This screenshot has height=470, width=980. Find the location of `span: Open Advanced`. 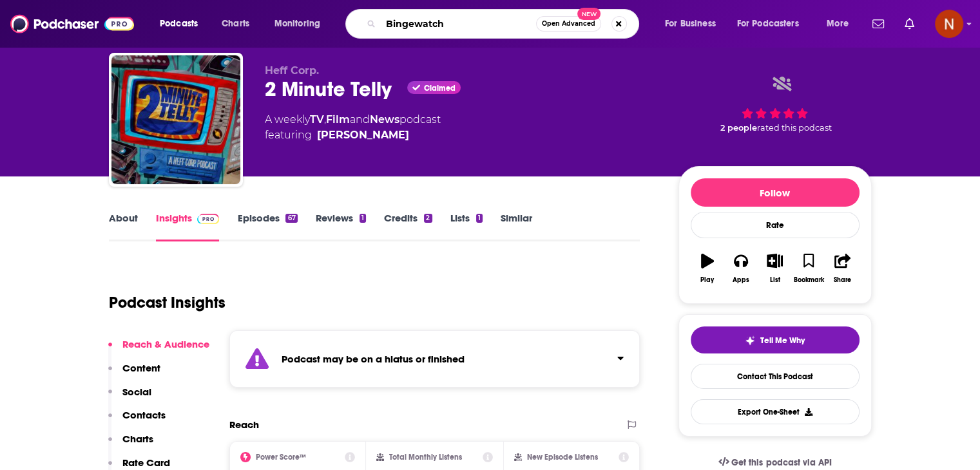

span: Open Advanced is located at coordinates (569, 24).